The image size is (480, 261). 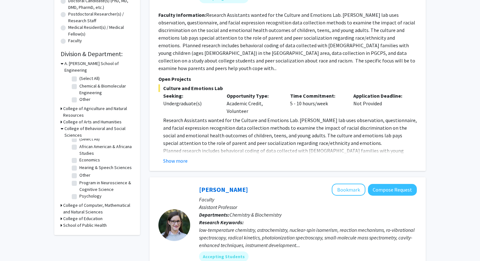 What do you see at coordinates (308, 238) in the screenshot?
I see `div: low-temperature chemistry, astrochemistry, nuclear-spin isomerism, reaction mechanisms, ro-vibrat...` at bounding box center [308, 238].